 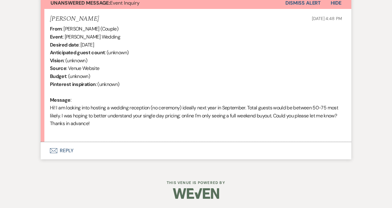 I want to click on b: Vision, so click(x=57, y=60).